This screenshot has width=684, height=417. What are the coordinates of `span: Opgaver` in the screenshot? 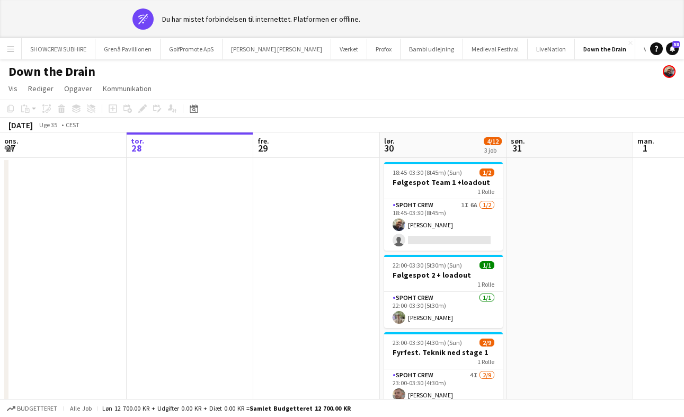 It's located at (78, 89).